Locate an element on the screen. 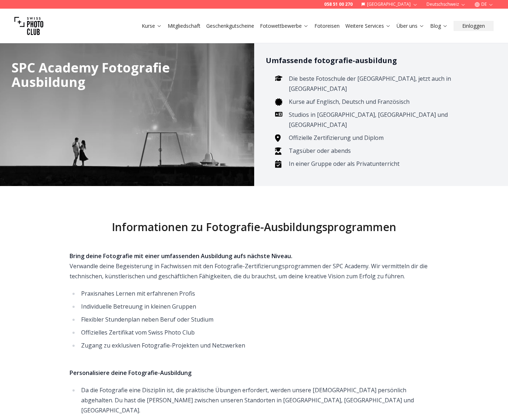  strong: Personalisiere deine Fotografie-Ausbildung is located at coordinates (130, 373).